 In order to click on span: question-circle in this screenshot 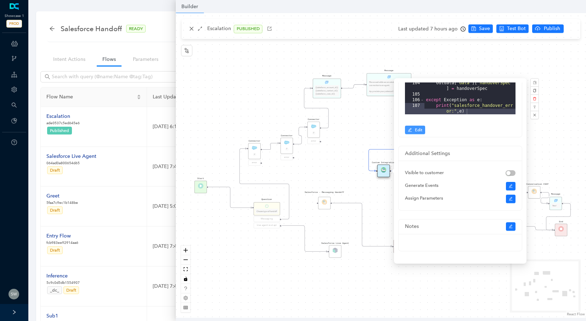, I will do `click(14, 142)`.